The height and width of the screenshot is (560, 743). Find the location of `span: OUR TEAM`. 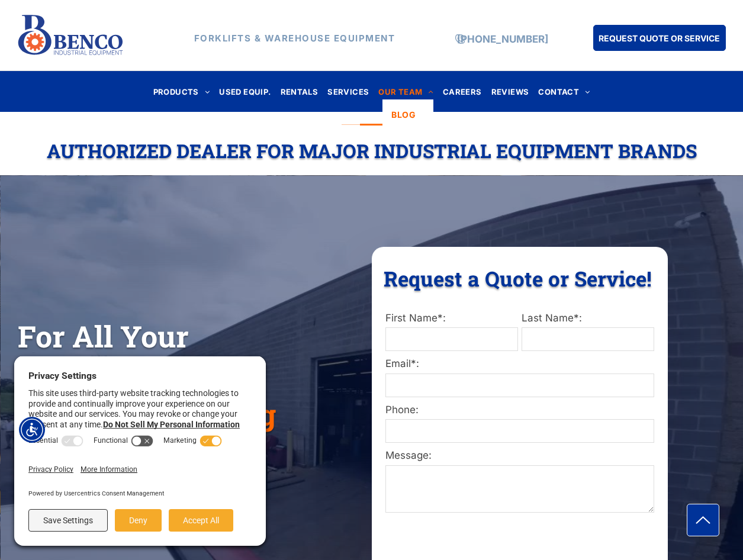

span: OUR TEAM is located at coordinates (406, 91).